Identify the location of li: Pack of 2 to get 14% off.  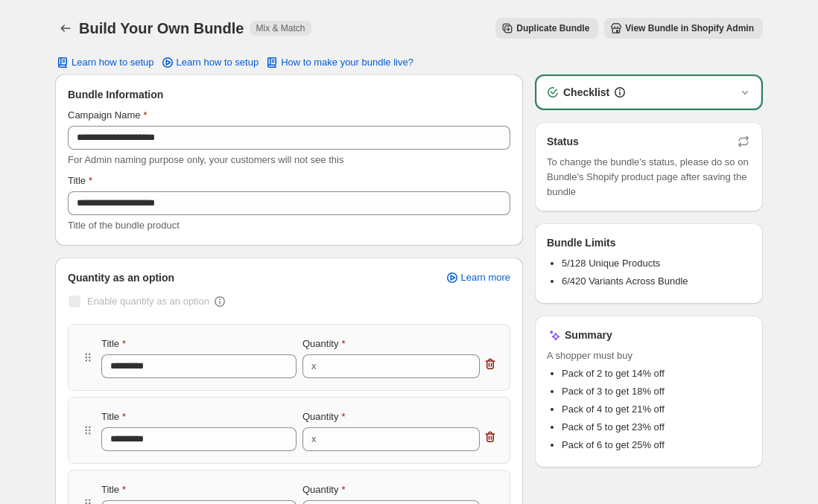
(656, 374).